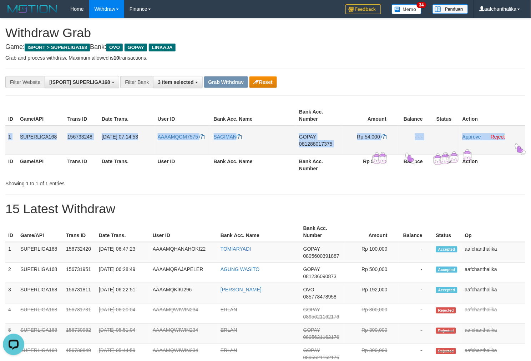 The width and height of the screenshot is (531, 361). Describe the element at coordinates (80, 313) in the screenshot. I see `td: 156731731` at that location.